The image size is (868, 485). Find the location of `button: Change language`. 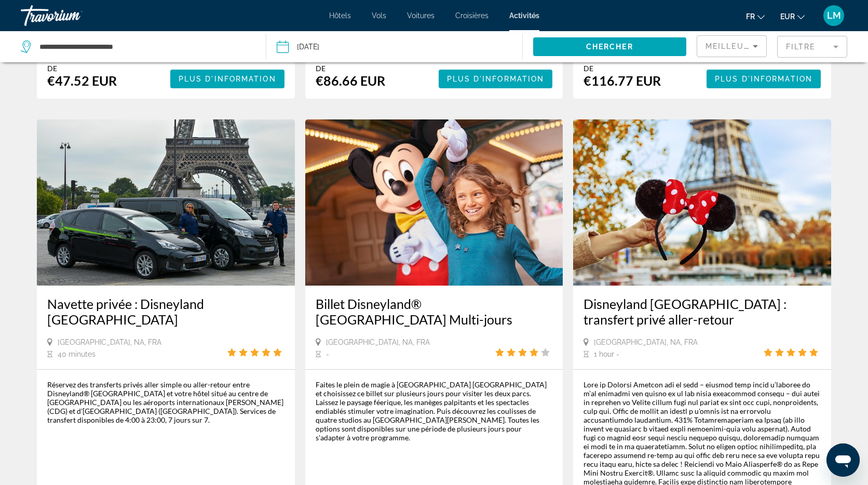

button: Change language is located at coordinates (755, 16).